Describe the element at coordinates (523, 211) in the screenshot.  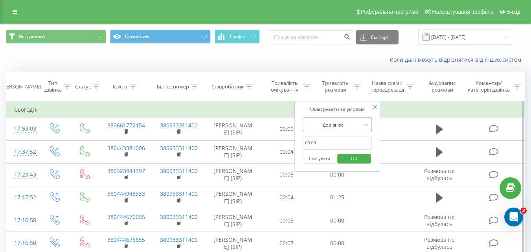
I see `span: 3` at that location.